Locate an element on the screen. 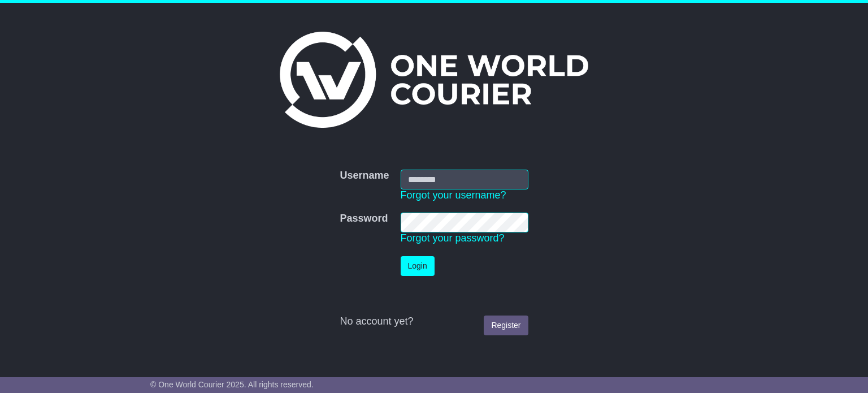  button: Login is located at coordinates (418, 266).